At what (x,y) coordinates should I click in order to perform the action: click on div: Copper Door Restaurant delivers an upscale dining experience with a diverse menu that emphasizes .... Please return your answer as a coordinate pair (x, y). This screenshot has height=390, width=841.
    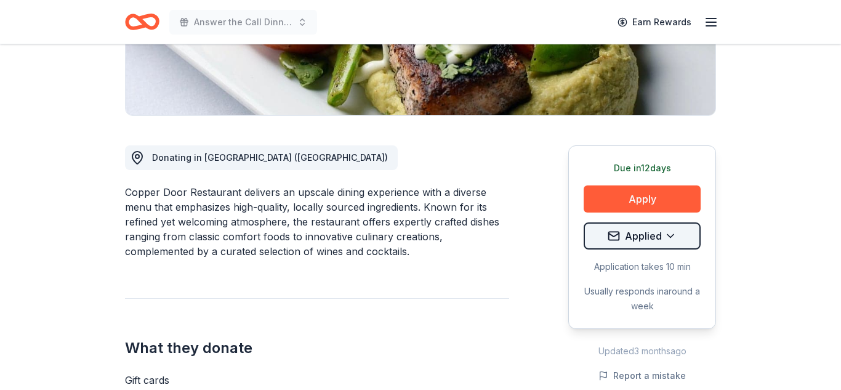
    Looking at the image, I should click on (317, 222).